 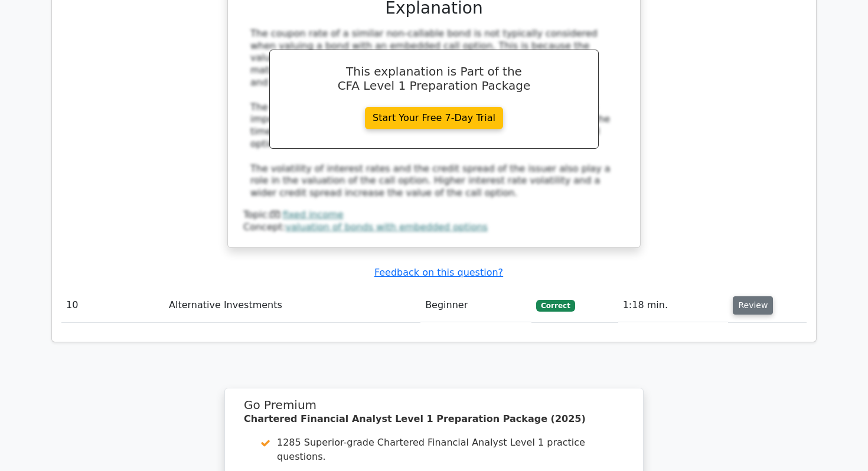 What do you see at coordinates (434, 227) in the screenshot?
I see `div: Concept:` at bounding box center [434, 227].